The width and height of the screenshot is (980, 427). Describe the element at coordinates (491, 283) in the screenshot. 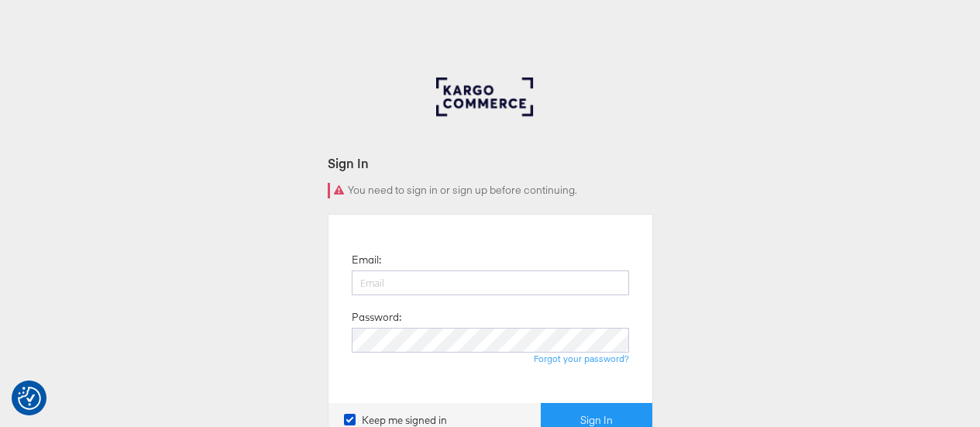

I see `input: Email` at that location.